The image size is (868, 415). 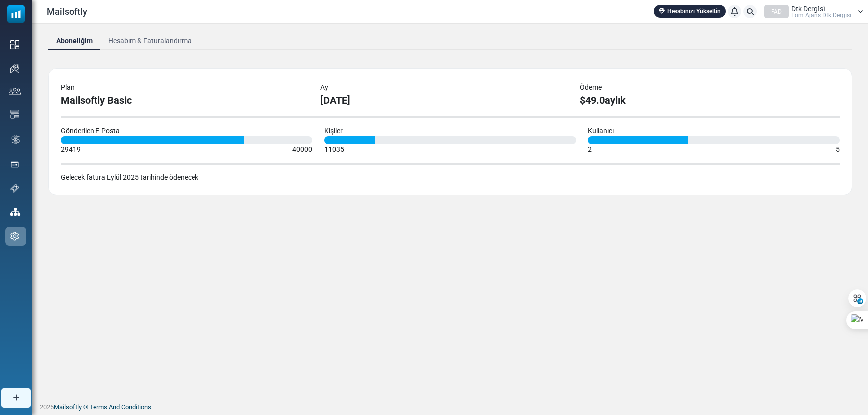 What do you see at coordinates (776, 11) in the screenshot?
I see `div: FAD` at bounding box center [776, 11].